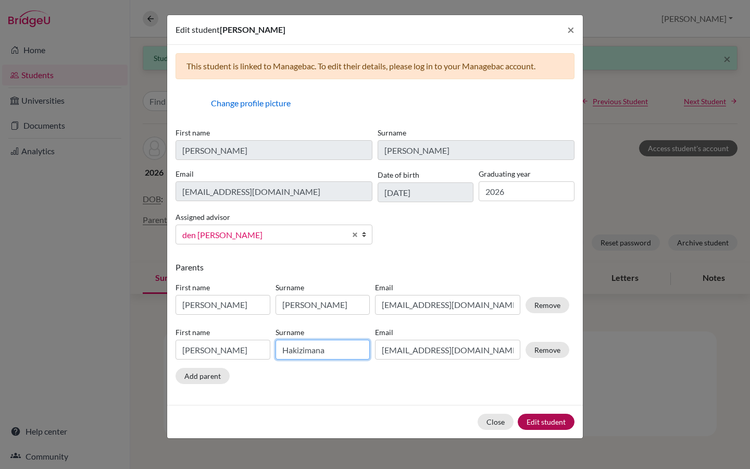 Image resolution: width=750 pixels, height=469 pixels. Describe the element at coordinates (203, 375) in the screenshot. I see `button: Add parent` at that location.